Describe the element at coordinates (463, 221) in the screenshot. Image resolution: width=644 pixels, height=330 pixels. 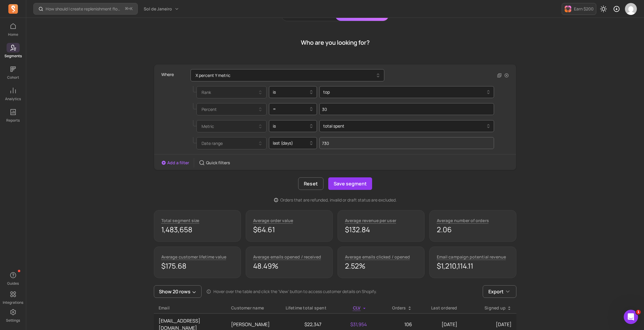
I see `p: Average number of orders` at that location.